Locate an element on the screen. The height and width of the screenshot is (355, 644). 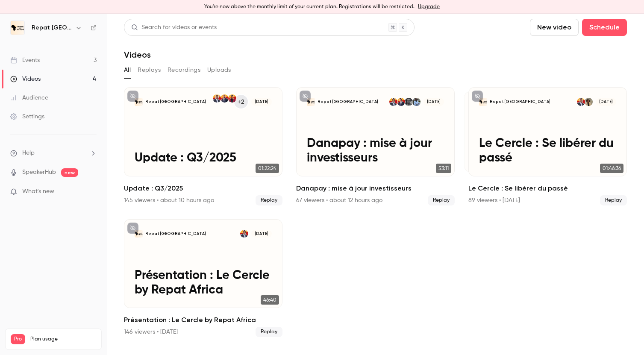
h2: Présentation : Le Cercle by Repat Africa is located at coordinates (203, 320).